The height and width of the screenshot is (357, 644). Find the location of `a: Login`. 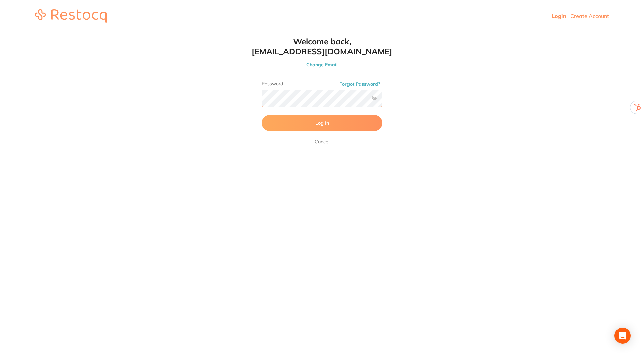

a: Login is located at coordinates (559, 16).